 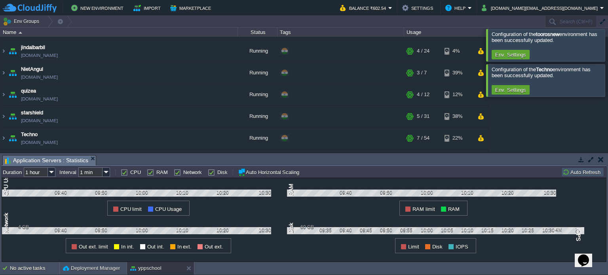 What do you see at coordinates (457, 160) in the screenshot?
I see `div: 11%` at bounding box center [457, 160].